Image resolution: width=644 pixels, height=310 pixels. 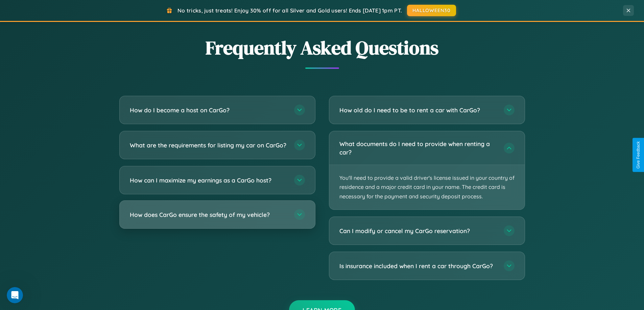 I want to click on h3: Can I modify or cancel my CarGo reservation?, so click(x=418, y=231).